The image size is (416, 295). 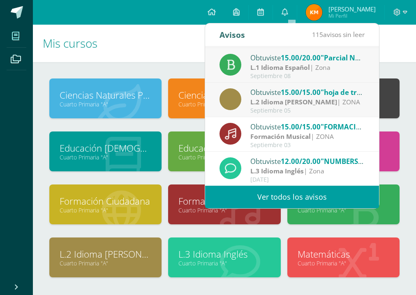 What do you see at coordinates (280, 136) in the screenshot?
I see `strong: Formación Musical` at bounding box center [280, 136].